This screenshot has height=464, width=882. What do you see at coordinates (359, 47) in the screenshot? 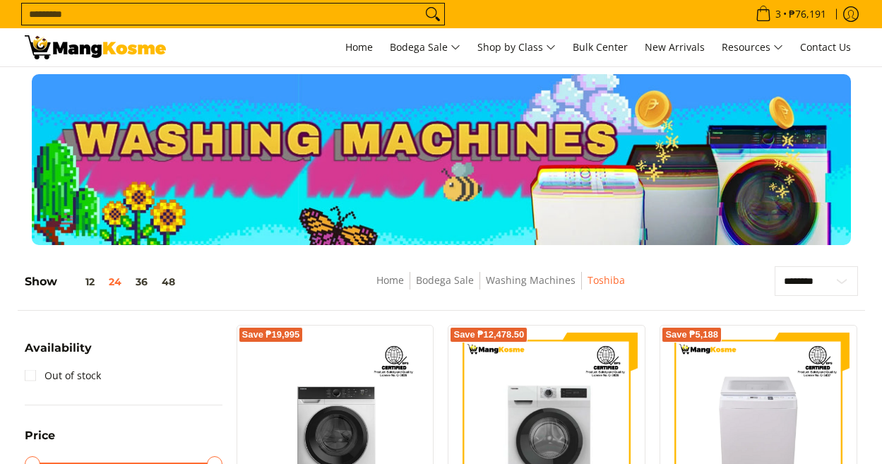
I see `span: Home` at bounding box center [359, 47].